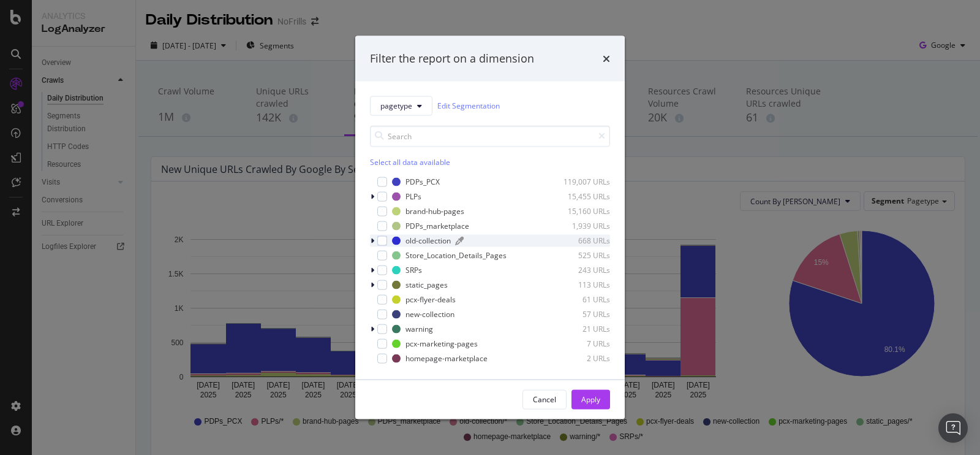 This screenshot has width=980, height=455. Describe the element at coordinates (591, 399) in the screenshot. I see `button: Apply` at that location.